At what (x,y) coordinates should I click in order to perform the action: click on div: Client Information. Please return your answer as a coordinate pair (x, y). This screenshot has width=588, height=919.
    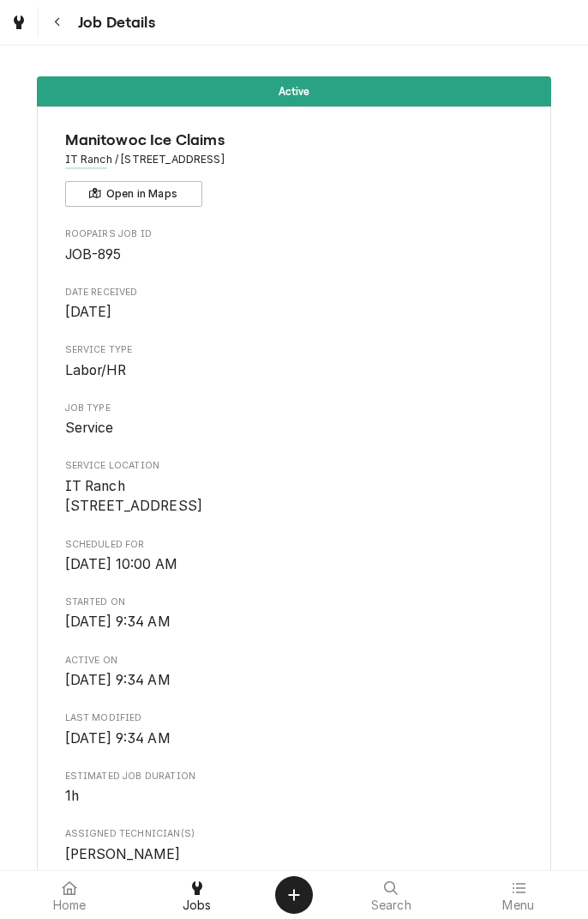
    Looking at the image, I should click on (294, 167).